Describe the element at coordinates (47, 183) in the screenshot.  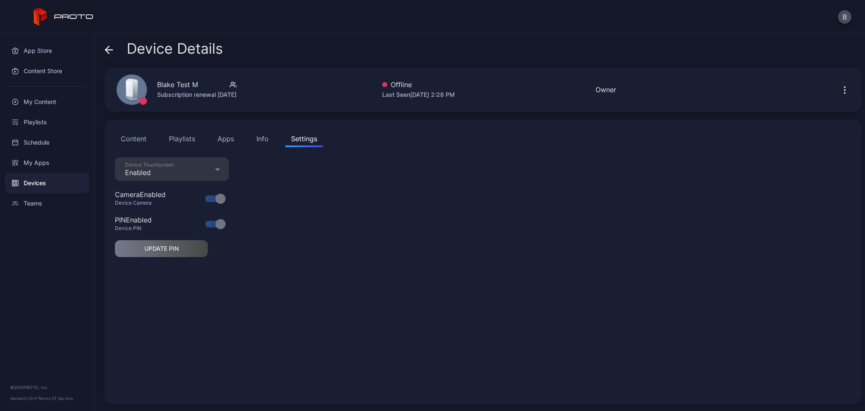
I see `div: Devices` at that location.